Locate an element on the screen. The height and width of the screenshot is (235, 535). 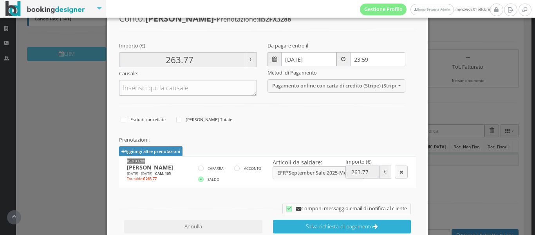
a: Borgo Bevagna Admin is located at coordinates (432, 9).